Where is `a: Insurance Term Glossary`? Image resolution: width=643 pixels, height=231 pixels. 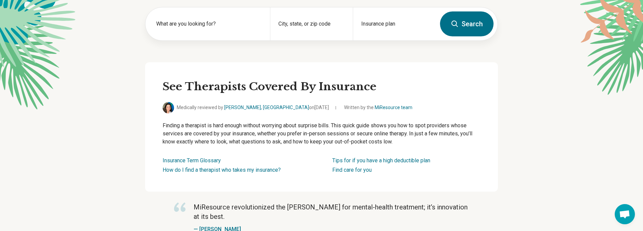 a: Insurance Term Glossary is located at coordinates (192, 160).